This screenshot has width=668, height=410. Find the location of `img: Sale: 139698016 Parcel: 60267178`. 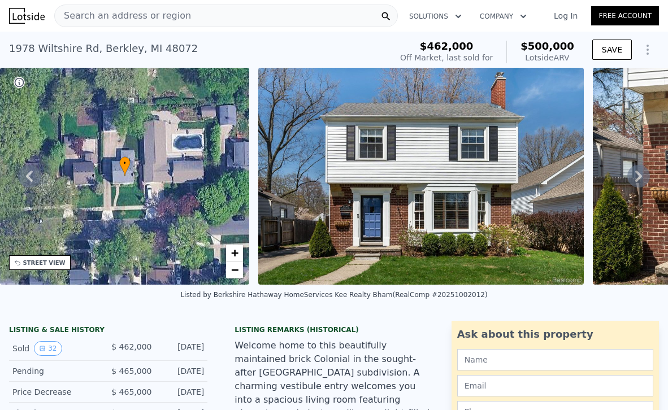

img: Sale: 139698016 Parcel: 60267178 is located at coordinates (421, 176).